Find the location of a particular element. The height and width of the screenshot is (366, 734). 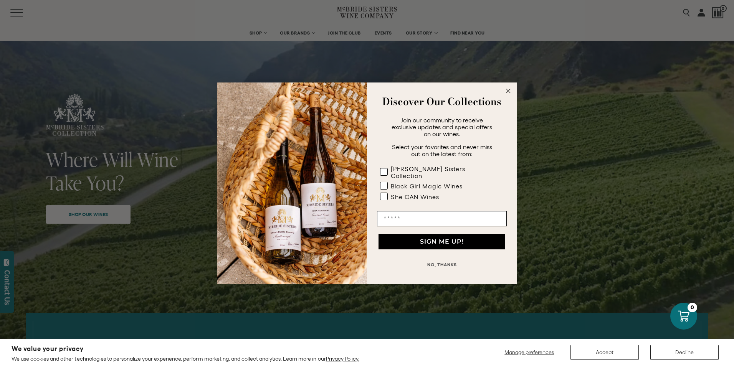

p: We use cookies and other technologies to personalize your experience, perform marketing, and coll... is located at coordinates (185, 359).